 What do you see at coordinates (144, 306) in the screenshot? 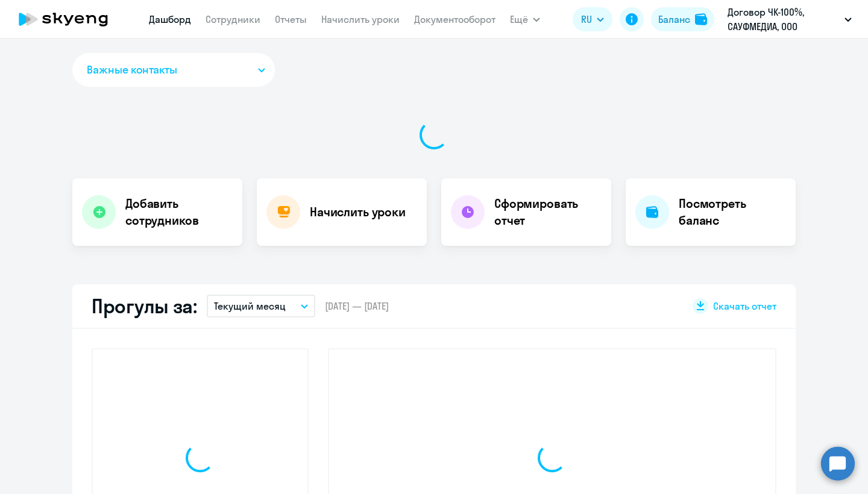
I see `h2: Прогулы за:` at bounding box center [144, 306].